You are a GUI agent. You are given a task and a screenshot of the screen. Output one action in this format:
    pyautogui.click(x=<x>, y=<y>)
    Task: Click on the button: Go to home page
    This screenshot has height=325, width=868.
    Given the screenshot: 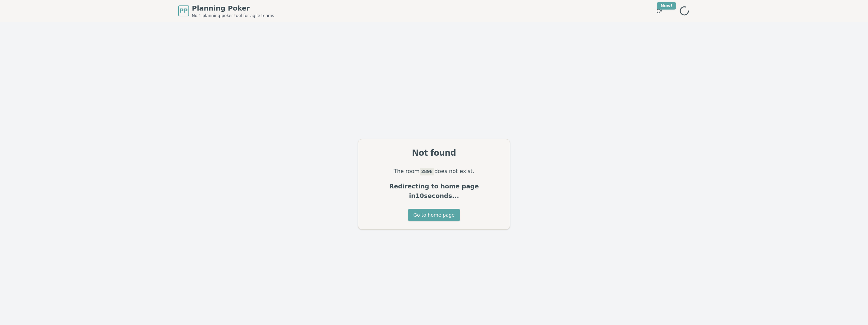 What is the action you would take?
    pyautogui.click(x=433, y=215)
    